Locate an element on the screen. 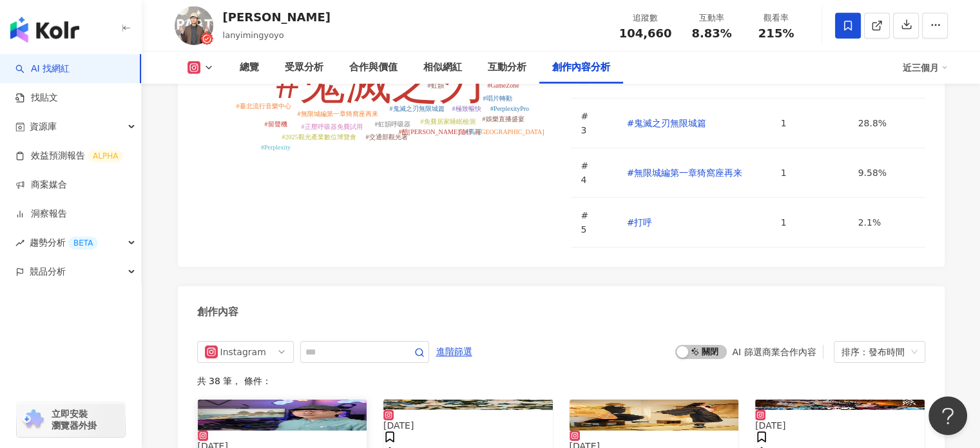 Image resolution: width=980 pixels, height=448 pixels. div: 互動分析 is located at coordinates (507, 67).